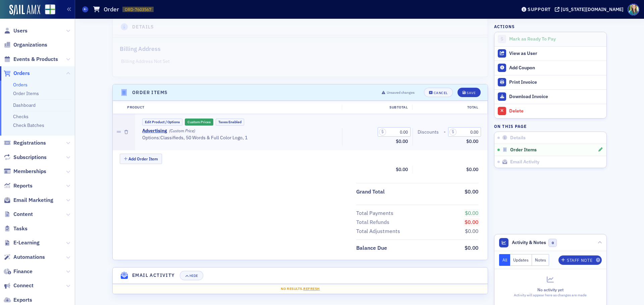 The width and height of the screenshot is (644, 305). I want to click on span: Exports, so click(23, 300).